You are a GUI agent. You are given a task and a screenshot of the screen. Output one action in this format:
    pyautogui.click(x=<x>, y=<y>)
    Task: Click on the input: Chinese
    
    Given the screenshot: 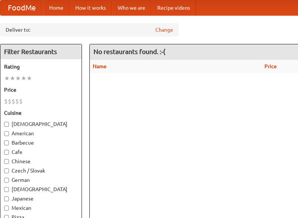 What is the action you would take?
    pyautogui.click(x=6, y=161)
    